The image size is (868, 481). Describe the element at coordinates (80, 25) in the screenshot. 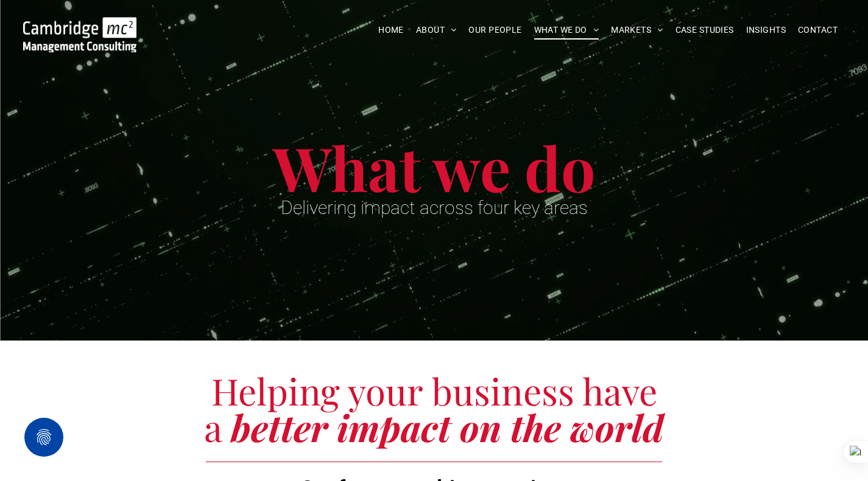

I see `a: Your Business Transformed | Cambridge Management Consulting` at that location.